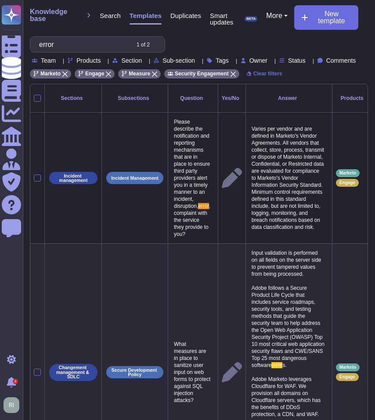 The image size is (375, 420). I want to click on span: Please describe the notification and reporting mechanisms that are in place to ensure third party..., so click(192, 164).